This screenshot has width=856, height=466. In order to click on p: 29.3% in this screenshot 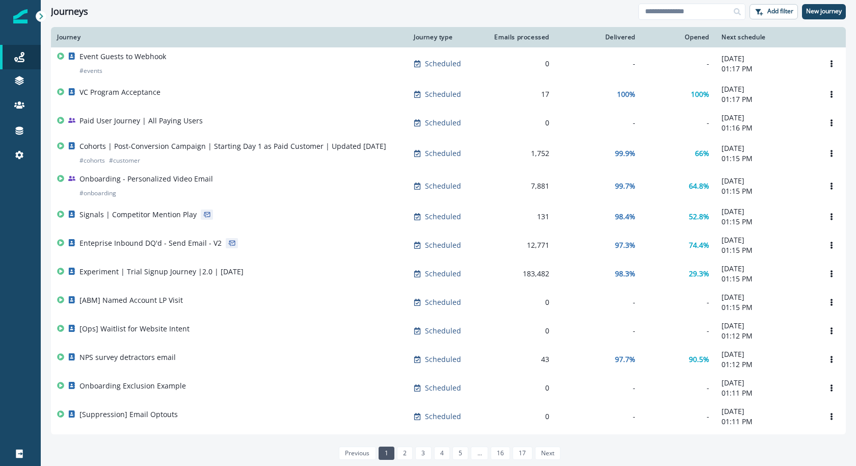, I will do `click(699, 274)`.